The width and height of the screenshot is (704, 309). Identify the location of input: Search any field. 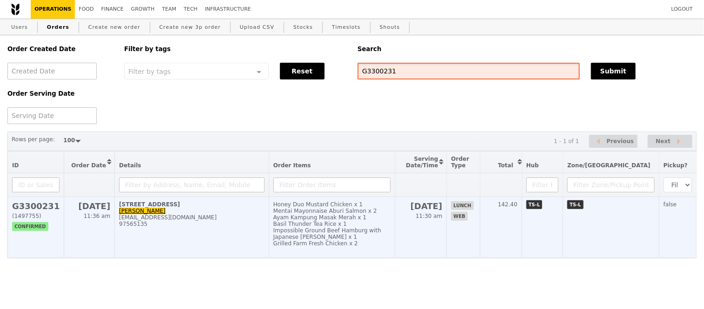
(469, 71).